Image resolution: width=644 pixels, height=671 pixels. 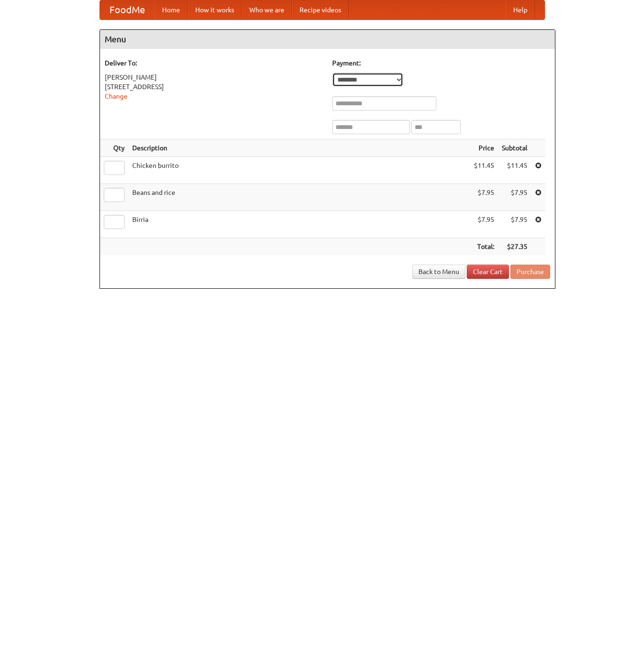 I want to click on th: Price, so click(x=484, y=148).